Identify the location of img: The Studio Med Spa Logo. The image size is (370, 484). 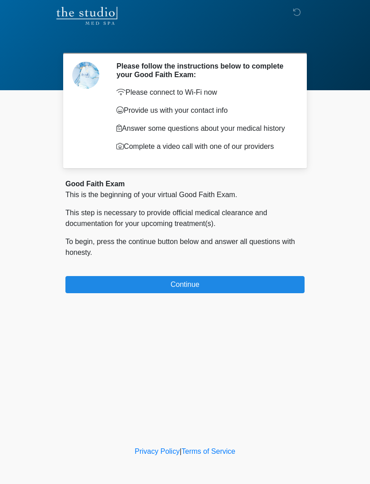
(87, 16).